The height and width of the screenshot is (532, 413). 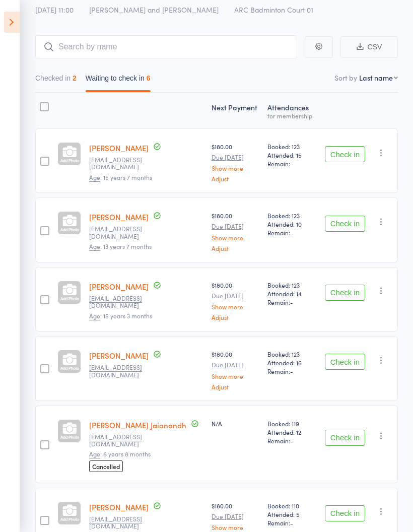 I want to click on input: Search by name, so click(x=166, y=47).